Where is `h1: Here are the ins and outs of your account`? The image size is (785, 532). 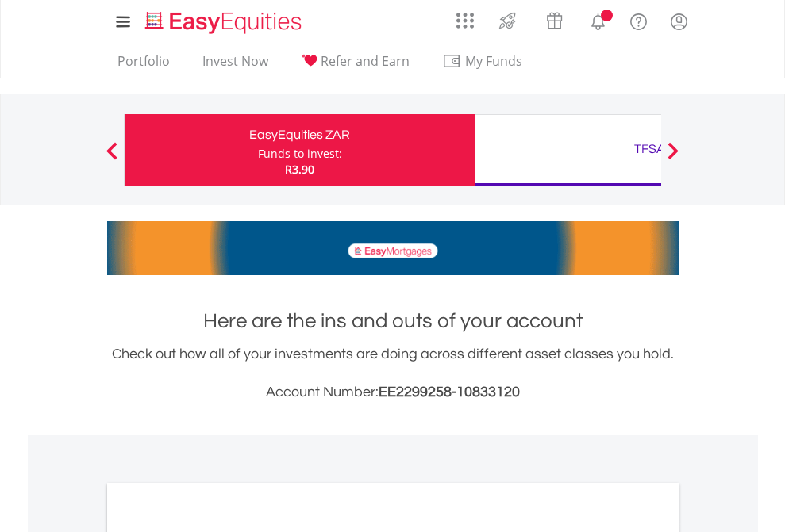 h1: Here are the ins and outs of your account is located at coordinates (392, 321).